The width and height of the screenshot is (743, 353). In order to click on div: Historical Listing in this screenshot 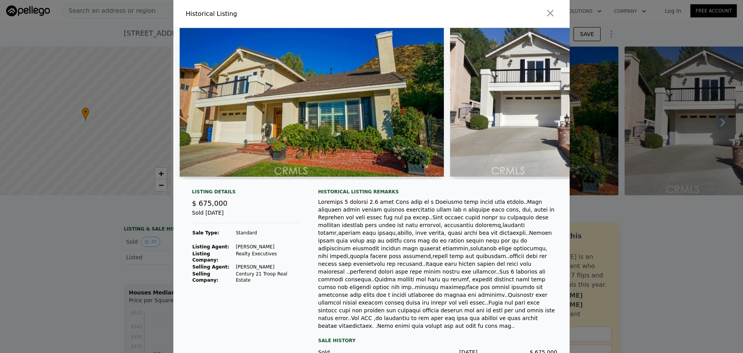, I will do `click(277, 14)`.